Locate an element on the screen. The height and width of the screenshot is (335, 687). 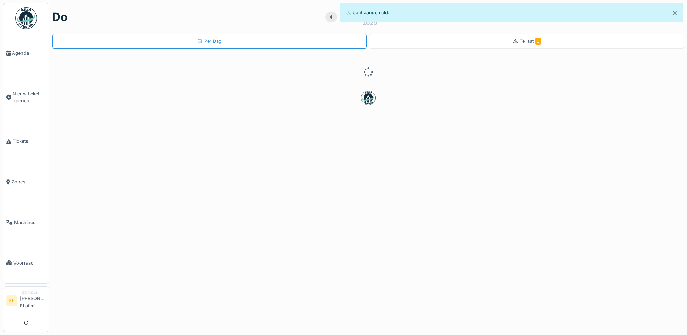
a: Agenda is located at coordinates (26, 53).